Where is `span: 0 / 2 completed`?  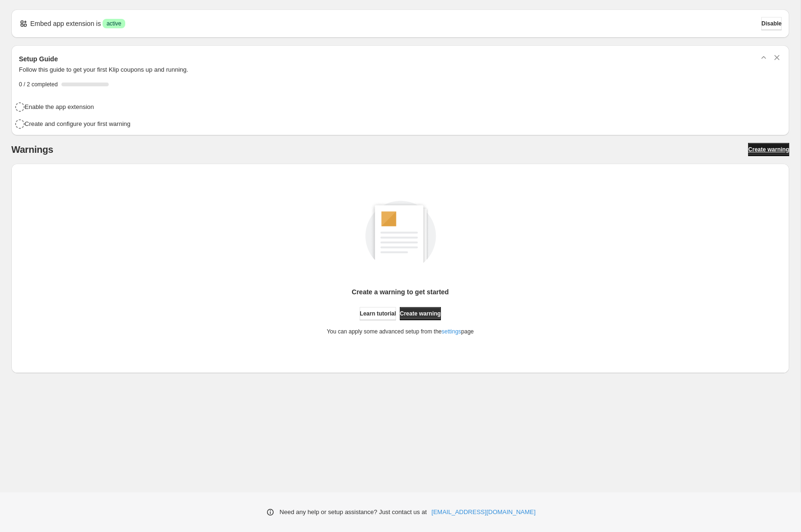 span: 0 / 2 completed is located at coordinates (38, 84).